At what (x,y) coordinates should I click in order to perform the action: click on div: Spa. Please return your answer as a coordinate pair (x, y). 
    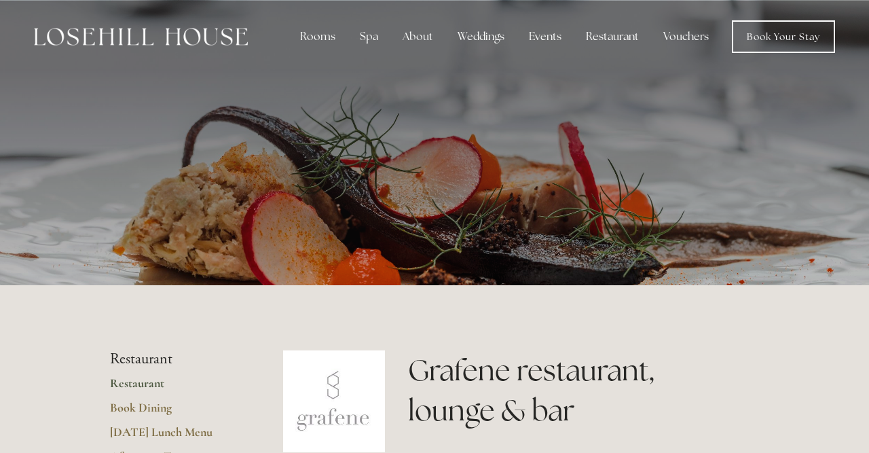
    Looking at the image, I should click on (369, 37).